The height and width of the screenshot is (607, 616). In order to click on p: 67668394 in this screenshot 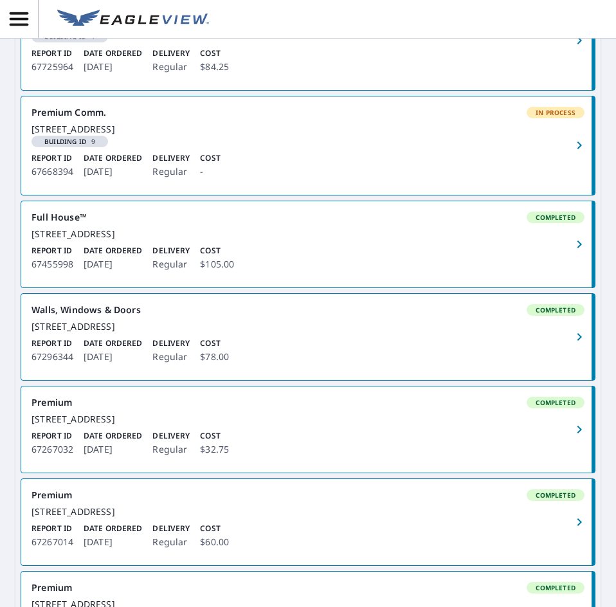, I will do `click(52, 172)`.